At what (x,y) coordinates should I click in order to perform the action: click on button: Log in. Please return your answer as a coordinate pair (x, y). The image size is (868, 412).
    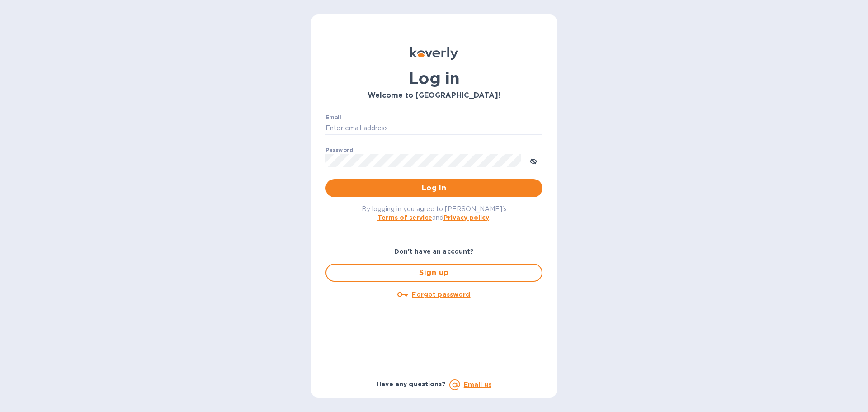
    Looking at the image, I should click on (434, 188).